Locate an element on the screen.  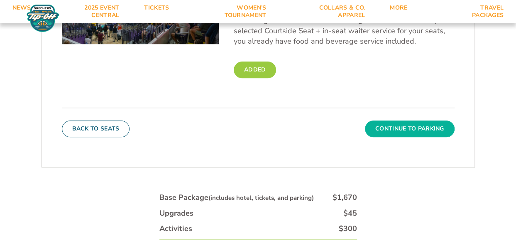
div: $45 is located at coordinates (350, 213).